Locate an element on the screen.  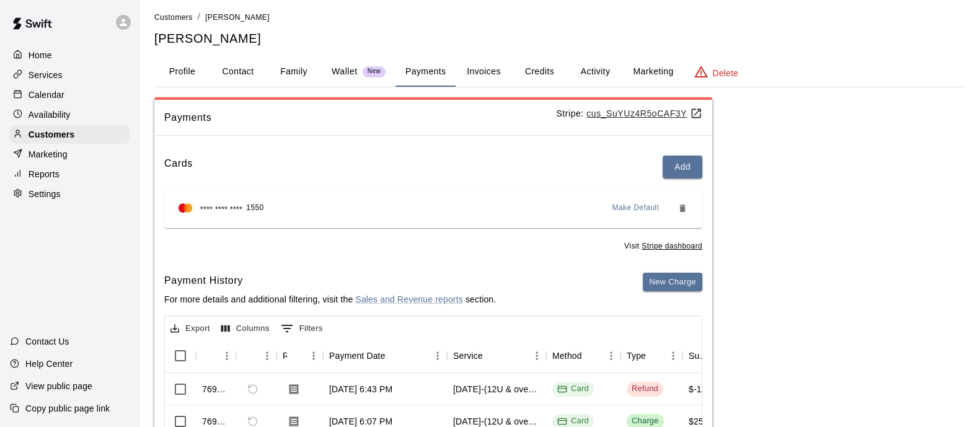
h6: Payment History is located at coordinates (330, 281).